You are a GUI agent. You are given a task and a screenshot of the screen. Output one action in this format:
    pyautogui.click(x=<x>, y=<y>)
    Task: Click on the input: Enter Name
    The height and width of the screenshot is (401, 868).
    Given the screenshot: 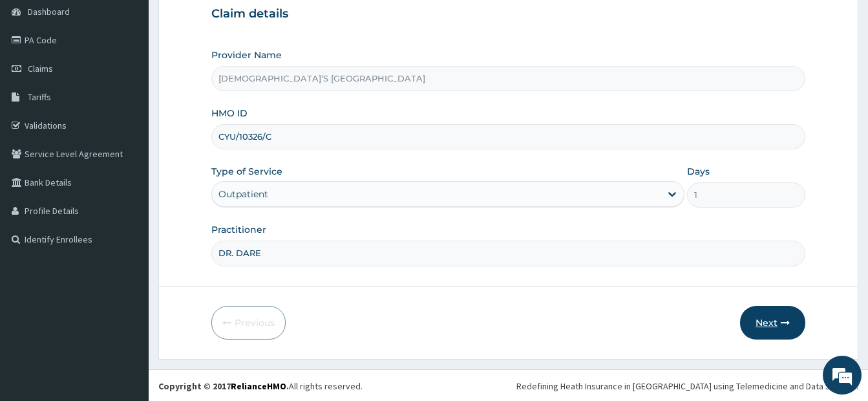 What is the action you would take?
    pyautogui.click(x=508, y=253)
    